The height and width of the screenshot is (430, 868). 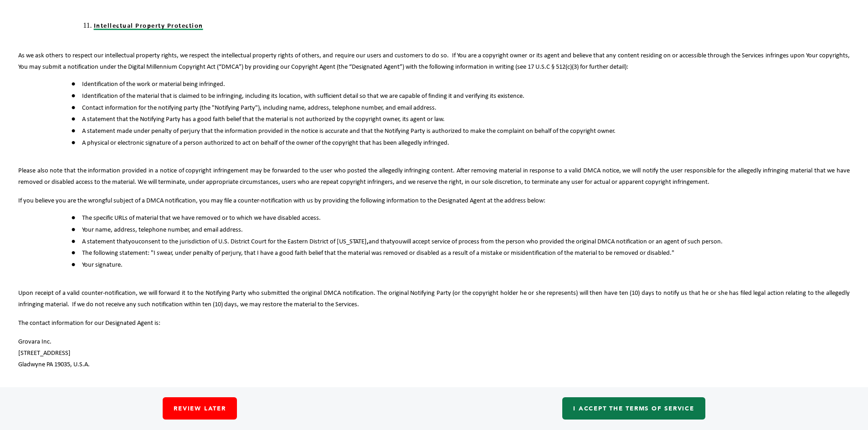 I want to click on span: and that, so click(x=380, y=242).